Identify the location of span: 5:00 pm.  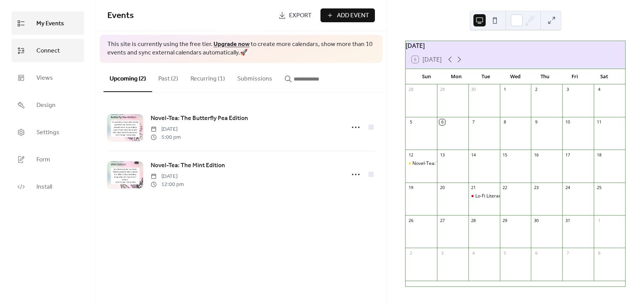
(166, 137).